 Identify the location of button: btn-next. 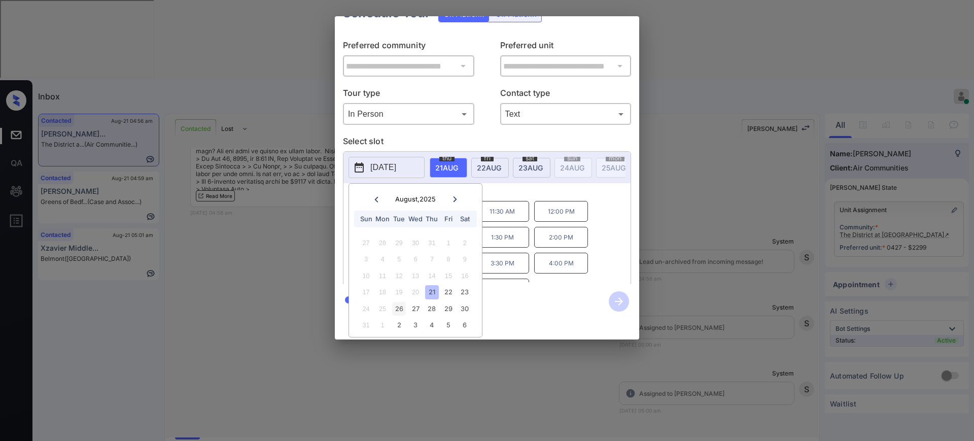
(619, 301).